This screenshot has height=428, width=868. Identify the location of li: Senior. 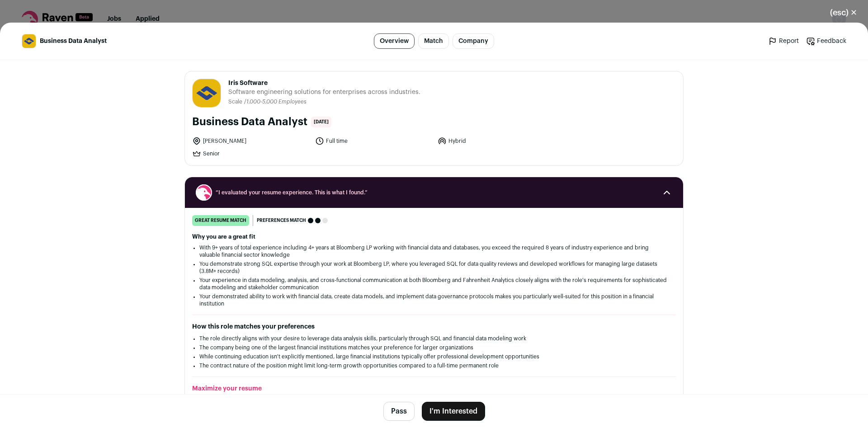
(251, 153).